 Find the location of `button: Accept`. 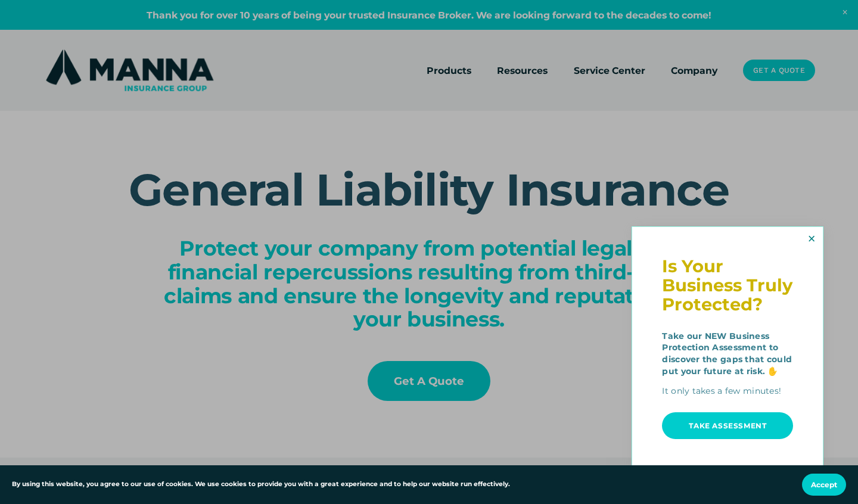

button: Accept is located at coordinates (825, 484).